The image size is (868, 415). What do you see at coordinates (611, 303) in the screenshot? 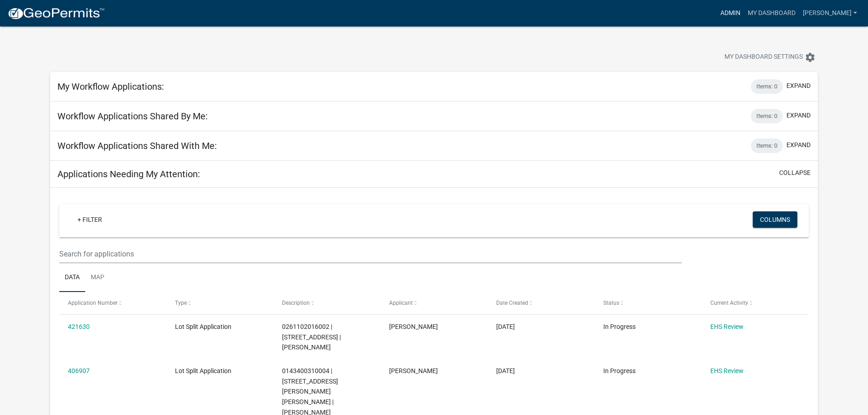
I see `span: Status` at bounding box center [611, 303].